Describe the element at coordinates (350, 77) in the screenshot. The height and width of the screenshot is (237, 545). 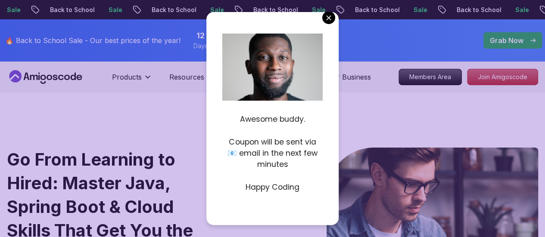
I see `a: For Business` at that location.